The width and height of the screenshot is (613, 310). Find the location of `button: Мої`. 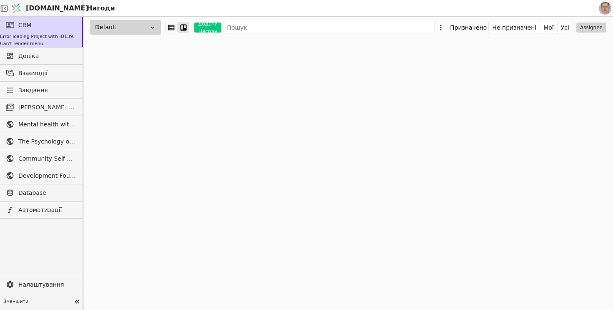

button: Мої is located at coordinates (548, 28).